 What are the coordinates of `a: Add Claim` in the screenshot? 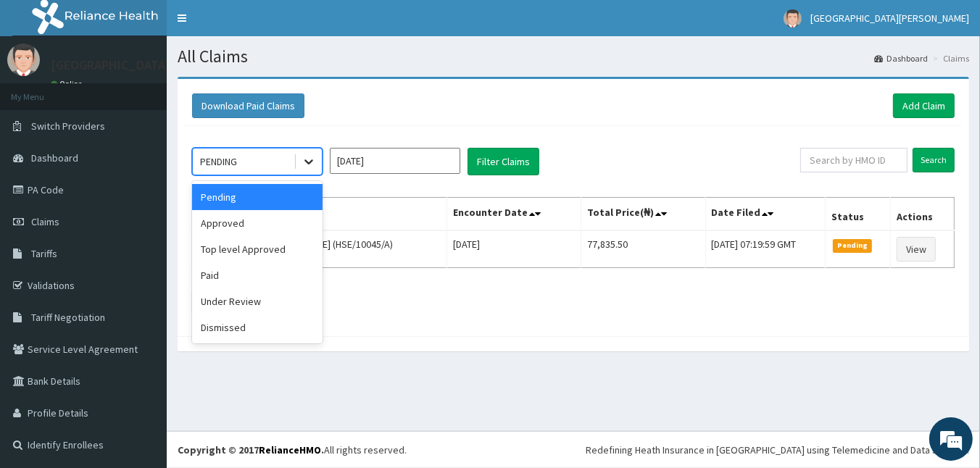 It's located at (923, 106).